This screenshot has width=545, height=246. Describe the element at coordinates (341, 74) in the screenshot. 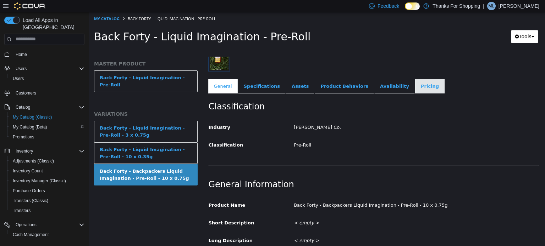

I see `a: Pricing` at that location.